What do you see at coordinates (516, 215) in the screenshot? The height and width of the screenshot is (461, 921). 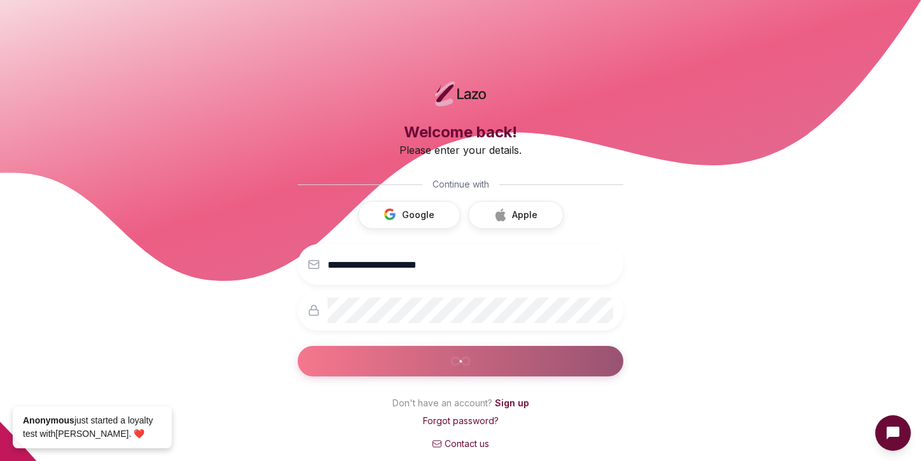 I see `button: Apple` at bounding box center [516, 215].